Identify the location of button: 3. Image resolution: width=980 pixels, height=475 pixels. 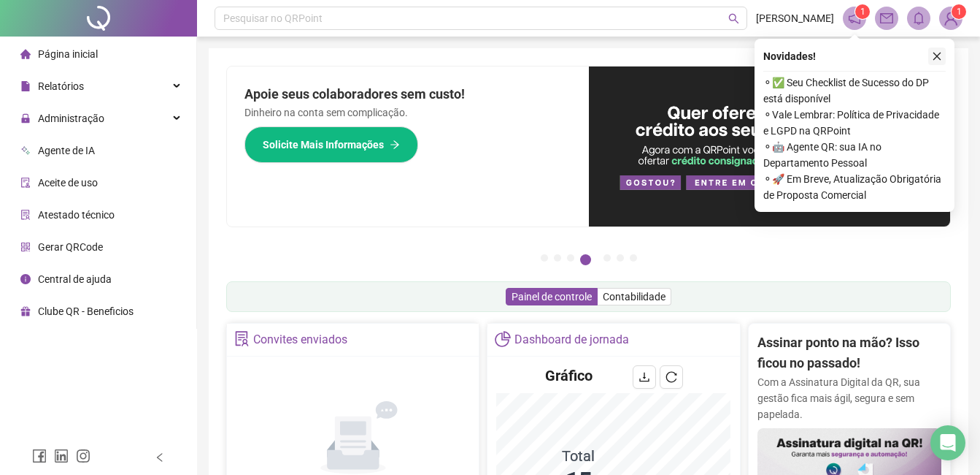
(571, 258).